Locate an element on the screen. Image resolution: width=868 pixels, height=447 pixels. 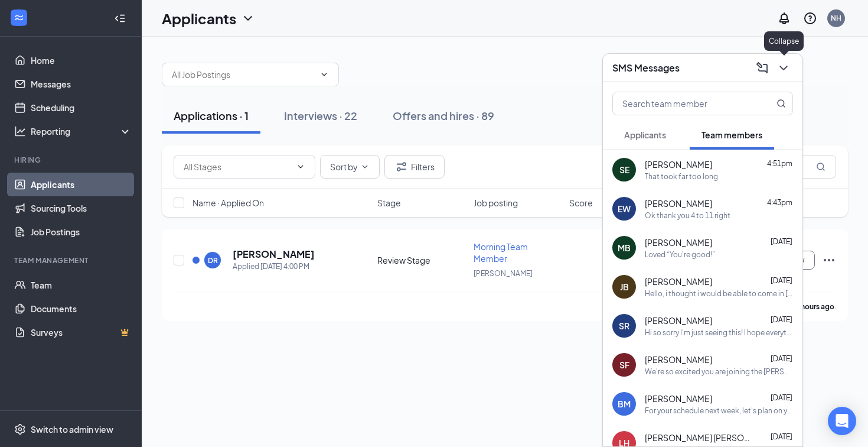
h3: SMS Messages is located at coordinates (646, 68).